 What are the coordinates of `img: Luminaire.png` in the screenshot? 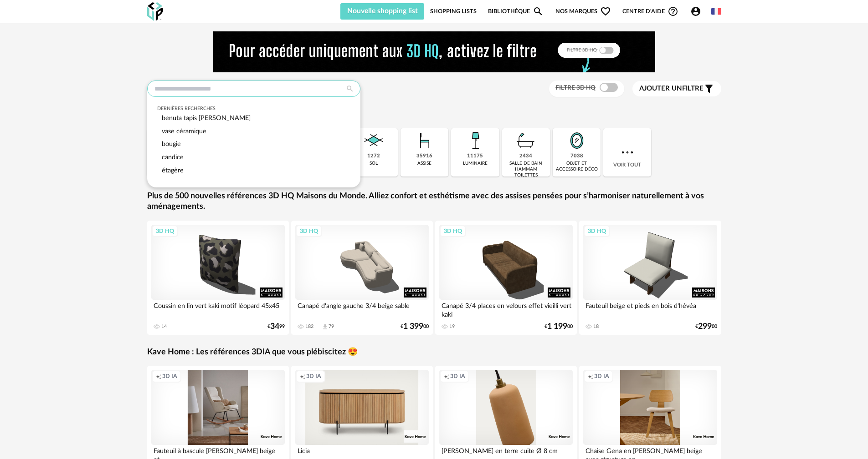 It's located at (475, 141).